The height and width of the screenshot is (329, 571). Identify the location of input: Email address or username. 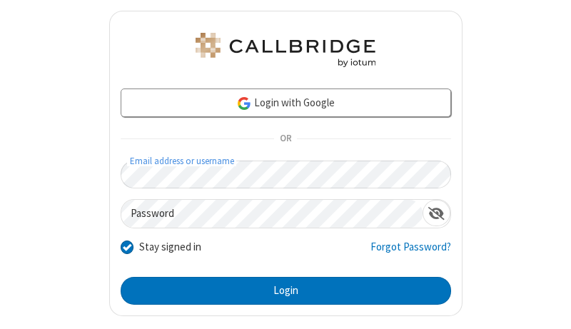
(285, 174).